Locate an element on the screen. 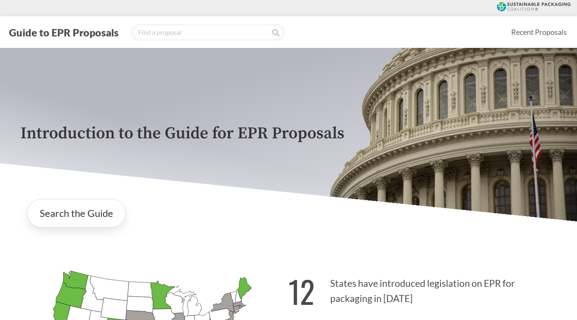 The image size is (577, 320). input: Find a proposal is located at coordinates (208, 32).